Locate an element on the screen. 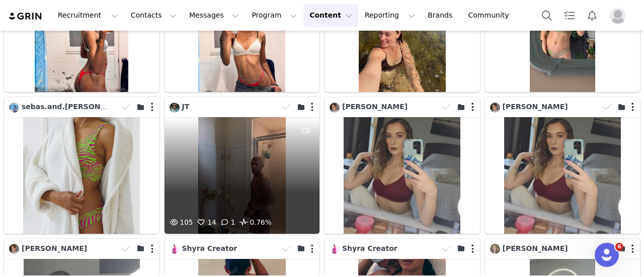 The width and height of the screenshot is (644, 277). img: placeholder-profile.jpg is located at coordinates (617, 15).